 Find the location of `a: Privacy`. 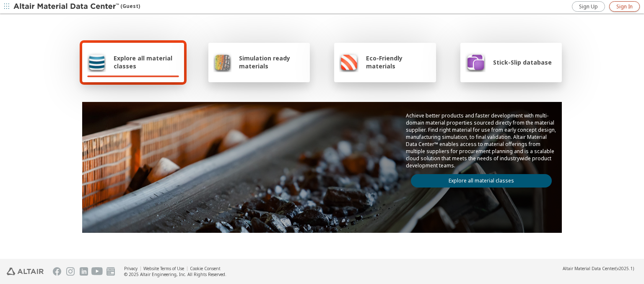

a: Privacy is located at coordinates (131, 269).